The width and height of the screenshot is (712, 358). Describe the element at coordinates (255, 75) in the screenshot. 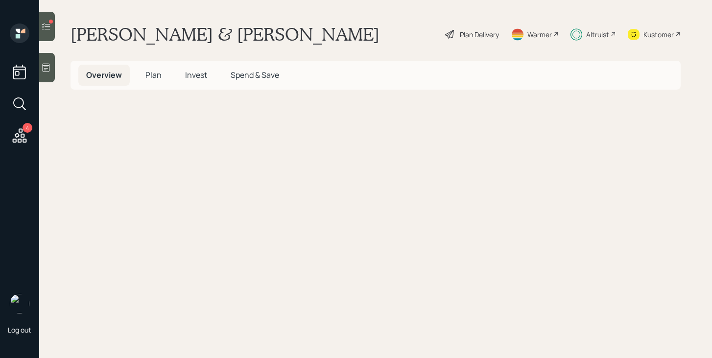

I see `span: Spend & Save` at that location.